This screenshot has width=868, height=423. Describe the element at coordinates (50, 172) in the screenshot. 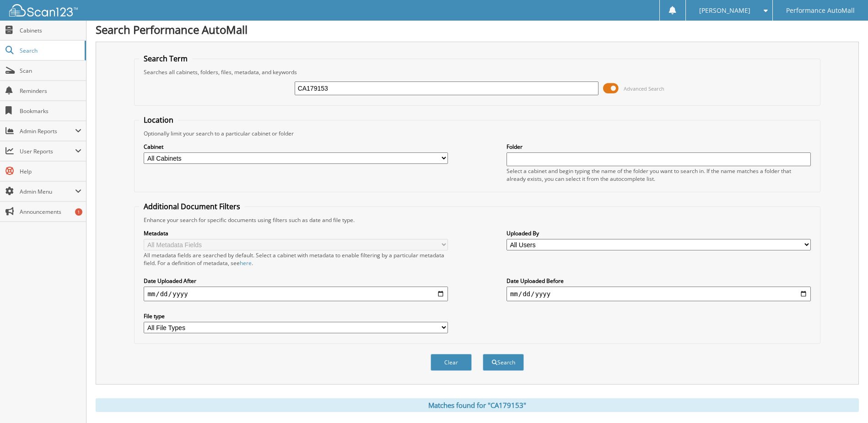

I see `span: Help` at that location.